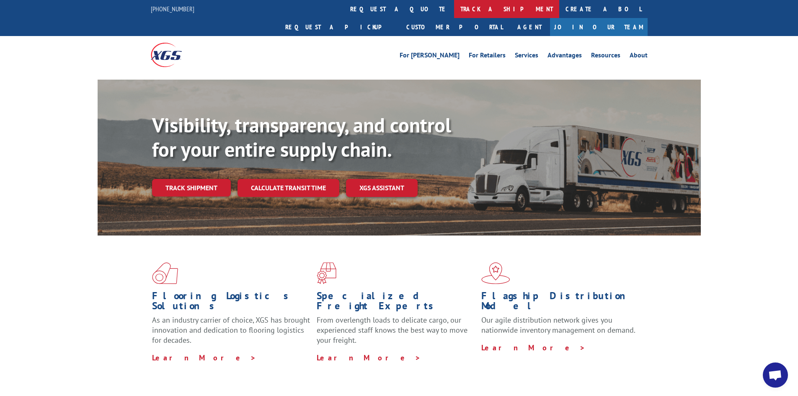 The height and width of the screenshot is (396, 798). What do you see at coordinates (455, 27) in the screenshot?
I see `a: Customer Portal` at bounding box center [455, 27].